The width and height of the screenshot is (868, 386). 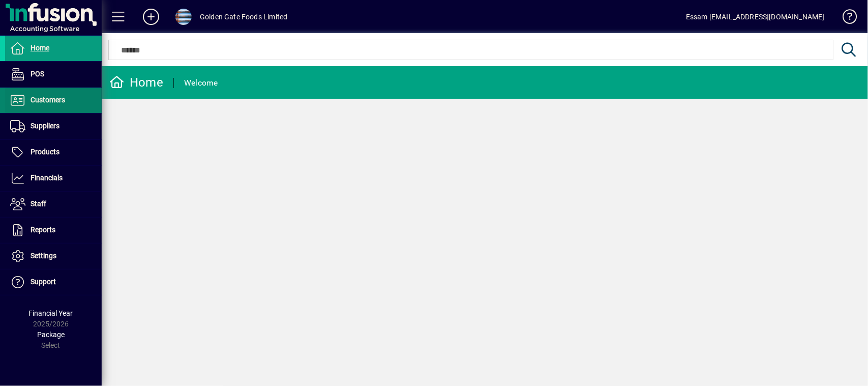 I want to click on span: Reports, so click(x=42, y=229).